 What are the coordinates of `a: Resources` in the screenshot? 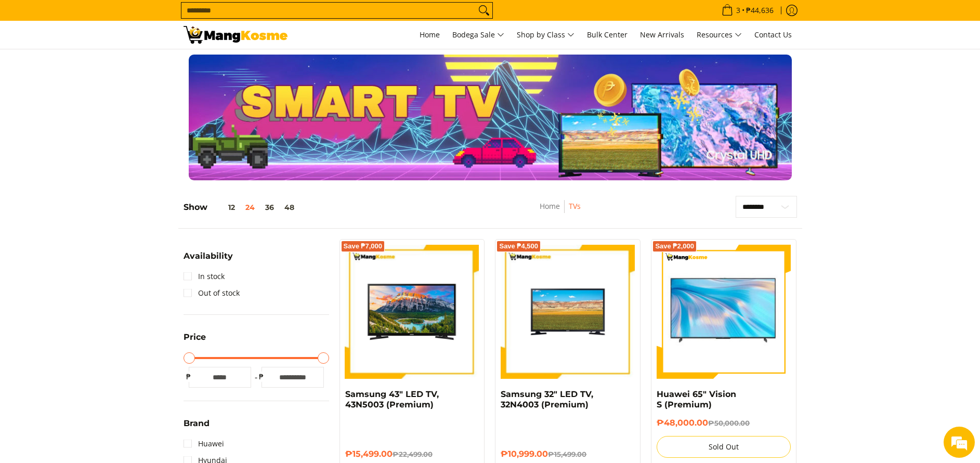 It's located at (719, 34).